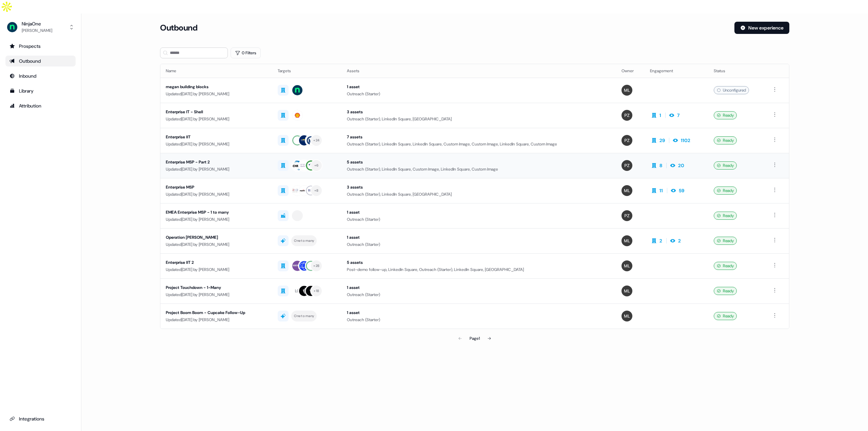  I want to click on button: New experience, so click(762, 28).